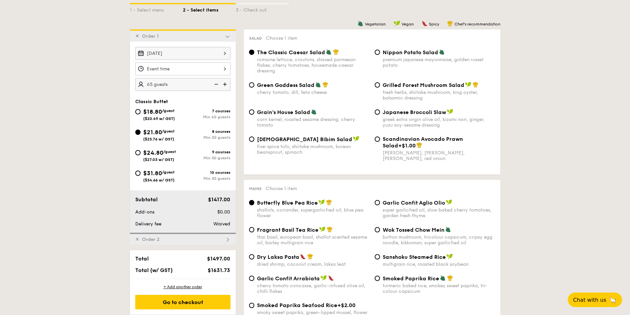 Image resolution: width=630 pixels, height=315 pixels. I want to click on span: Sanshoku Steamed Rice, so click(414, 257).